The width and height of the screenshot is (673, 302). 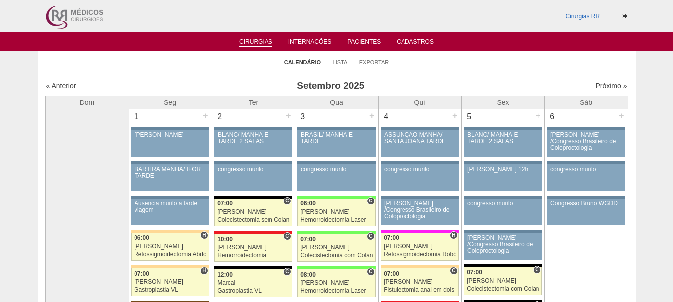 I want to click on a: Ausencia murilo a tarde viagem, so click(x=170, y=212).